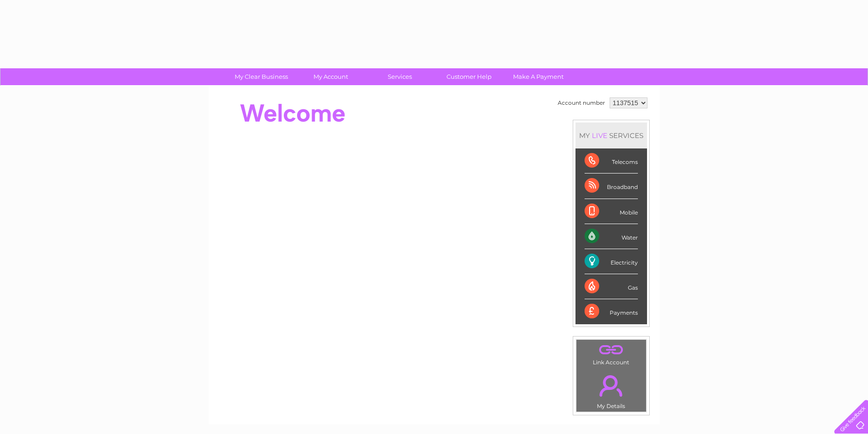  What do you see at coordinates (611, 311) in the screenshot?
I see `div: Payments` at bounding box center [611, 311].